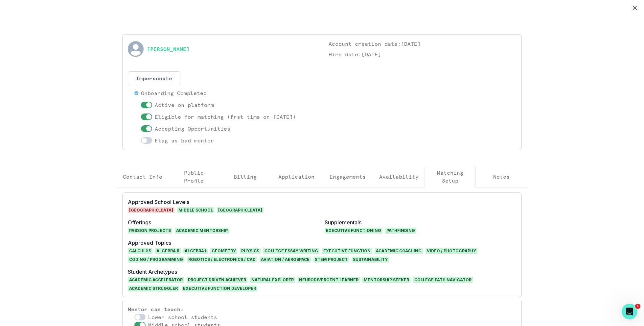 The image size is (644, 326). Describe the element at coordinates (217, 280) in the screenshot. I see `span: PROJECT DRIVEN ACHIEVER` at that location.